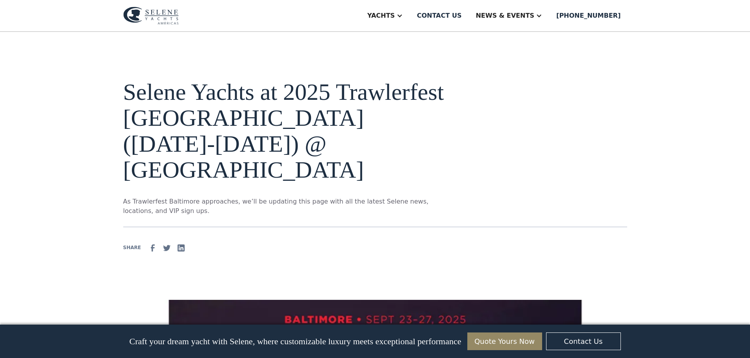  I want to click on a: Quote Yours Now, so click(504, 342).